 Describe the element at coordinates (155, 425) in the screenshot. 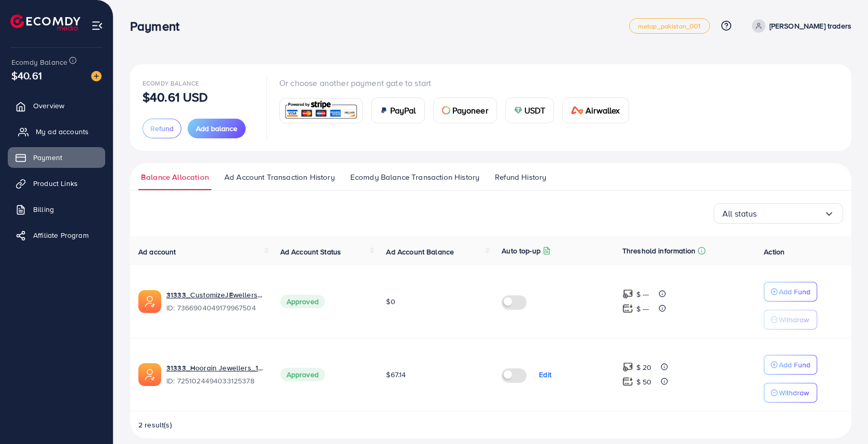

I see `span: 2 result(s)` at that location.